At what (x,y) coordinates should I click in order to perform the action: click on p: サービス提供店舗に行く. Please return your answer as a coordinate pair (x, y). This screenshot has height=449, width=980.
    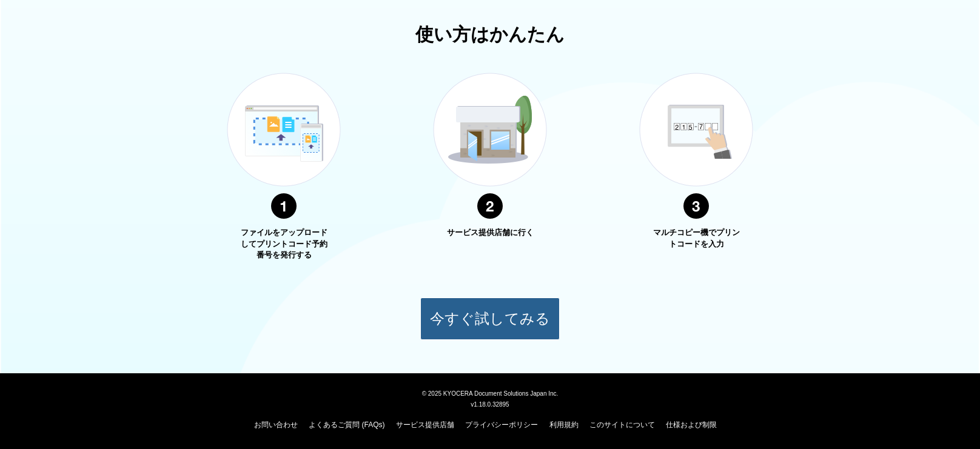
    Looking at the image, I should click on (490, 233).